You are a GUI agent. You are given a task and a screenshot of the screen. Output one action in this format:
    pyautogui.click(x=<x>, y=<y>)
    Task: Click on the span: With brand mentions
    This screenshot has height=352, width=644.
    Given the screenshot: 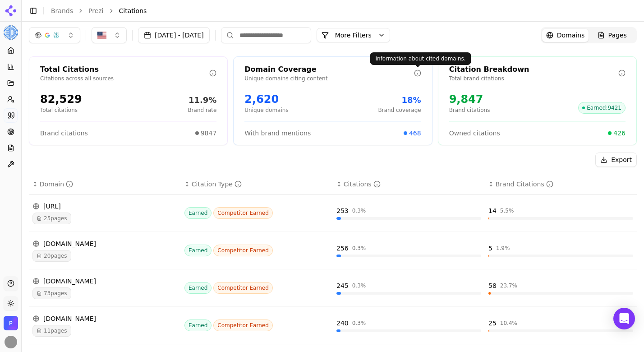 What is the action you would take?
    pyautogui.click(x=278, y=134)
    